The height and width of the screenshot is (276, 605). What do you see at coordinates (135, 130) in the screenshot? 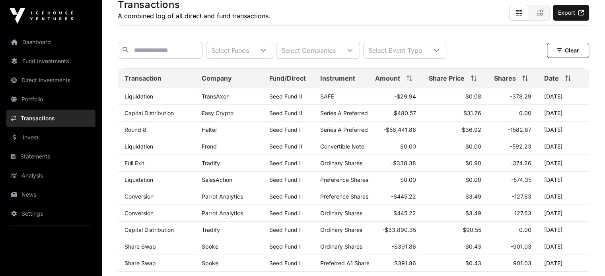
I see `a: Round 8` at bounding box center [135, 130].